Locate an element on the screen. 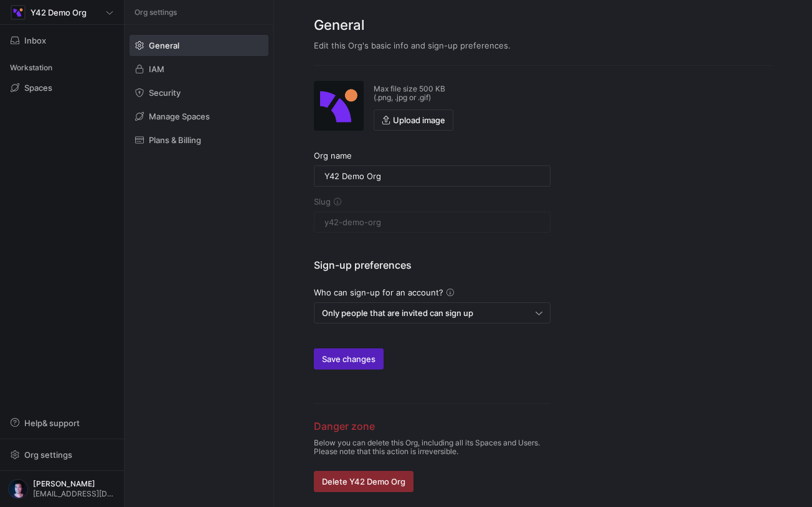  span: Plans & Billing is located at coordinates (175, 140).